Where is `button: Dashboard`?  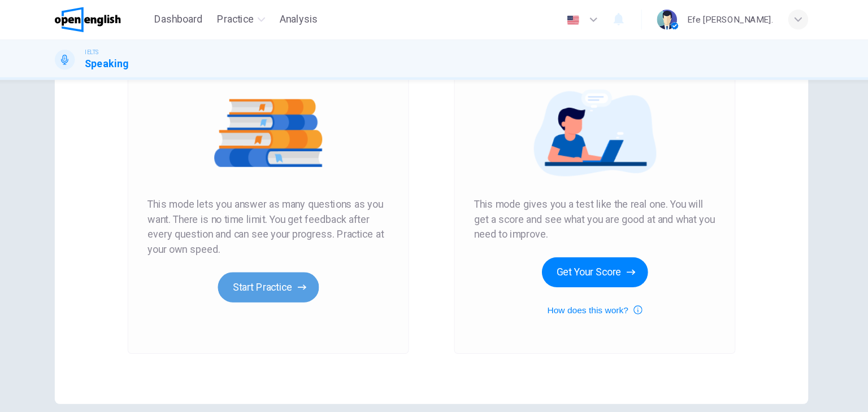 button: Dashboard is located at coordinates (206, 18).